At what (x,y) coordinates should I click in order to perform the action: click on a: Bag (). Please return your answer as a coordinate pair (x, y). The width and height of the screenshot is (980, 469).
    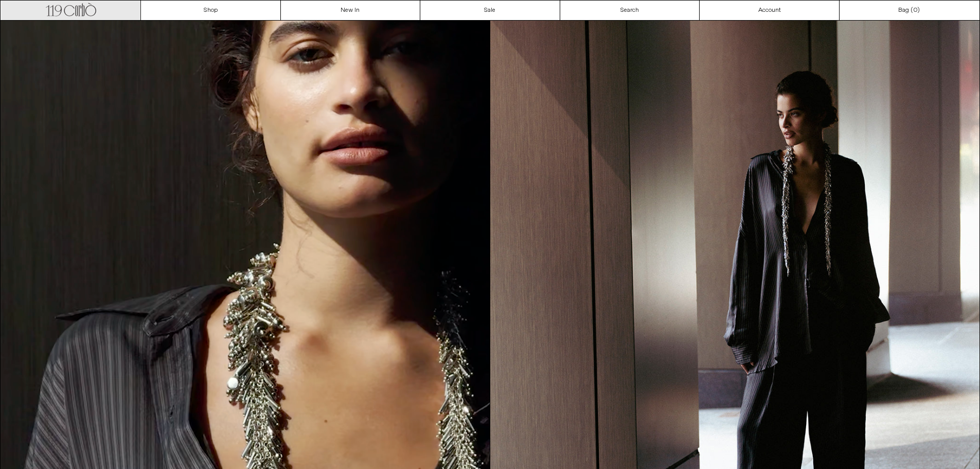
    Looking at the image, I should click on (910, 11).